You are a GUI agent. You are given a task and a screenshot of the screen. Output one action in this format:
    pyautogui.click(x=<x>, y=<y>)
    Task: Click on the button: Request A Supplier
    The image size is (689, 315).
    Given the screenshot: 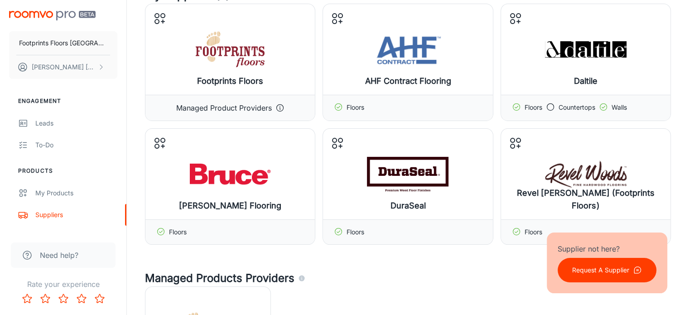 What is the action you would take?
    pyautogui.click(x=607, y=270)
    